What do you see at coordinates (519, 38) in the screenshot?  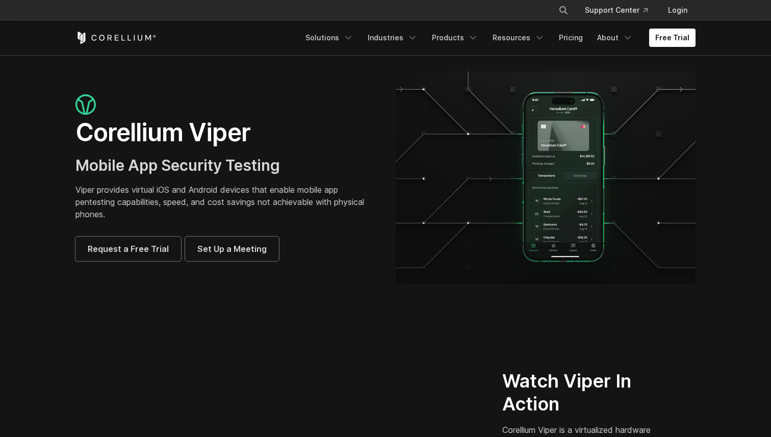 I see `a: Resources` at bounding box center [519, 38].